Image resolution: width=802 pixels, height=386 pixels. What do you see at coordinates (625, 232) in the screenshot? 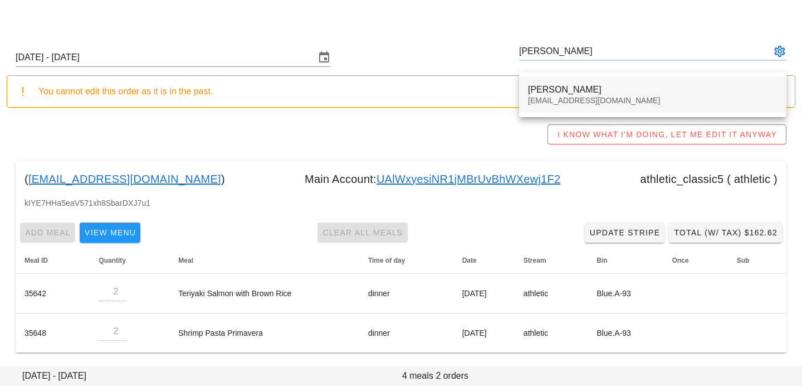
I see `span: Update Stripe` at bounding box center [625, 232].